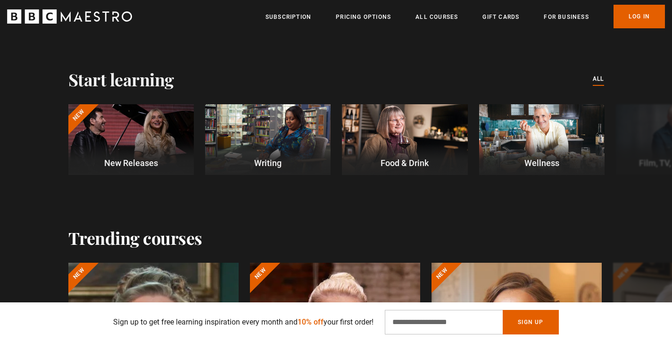 This screenshot has height=342, width=672. Describe the element at coordinates (131, 163) in the screenshot. I see `p: New Releases` at that location.